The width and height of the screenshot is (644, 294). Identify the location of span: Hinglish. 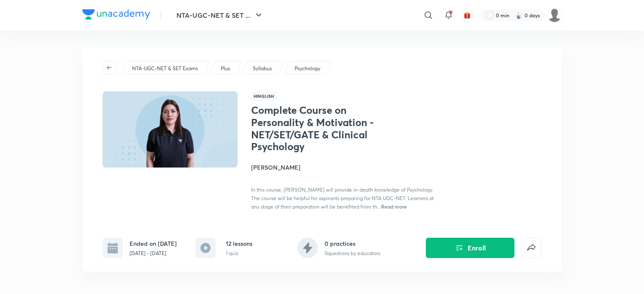
(264, 96).